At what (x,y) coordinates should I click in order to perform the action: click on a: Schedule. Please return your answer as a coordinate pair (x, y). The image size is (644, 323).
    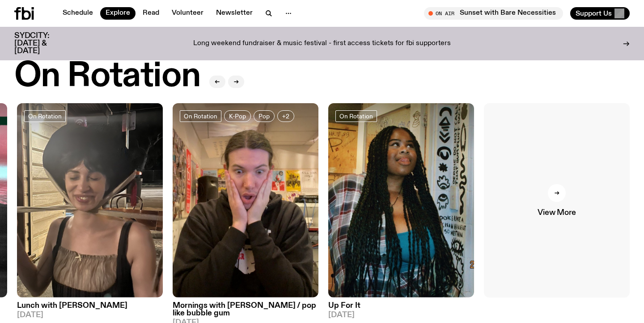
    Looking at the image, I should click on (78, 14).